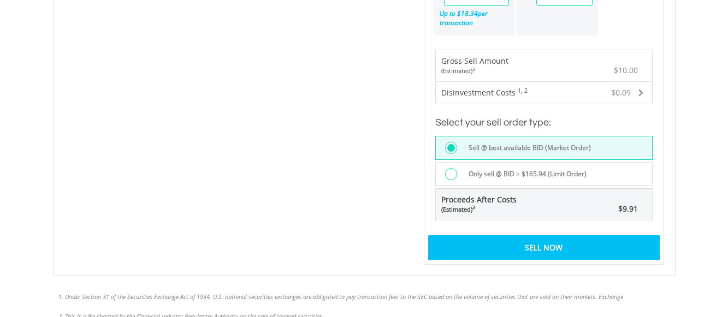 The width and height of the screenshot is (728, 317). What do you see at coordinates (544, 248) in the screenshot?
I see `div: Sell Now` at bounding box center [544, 248].